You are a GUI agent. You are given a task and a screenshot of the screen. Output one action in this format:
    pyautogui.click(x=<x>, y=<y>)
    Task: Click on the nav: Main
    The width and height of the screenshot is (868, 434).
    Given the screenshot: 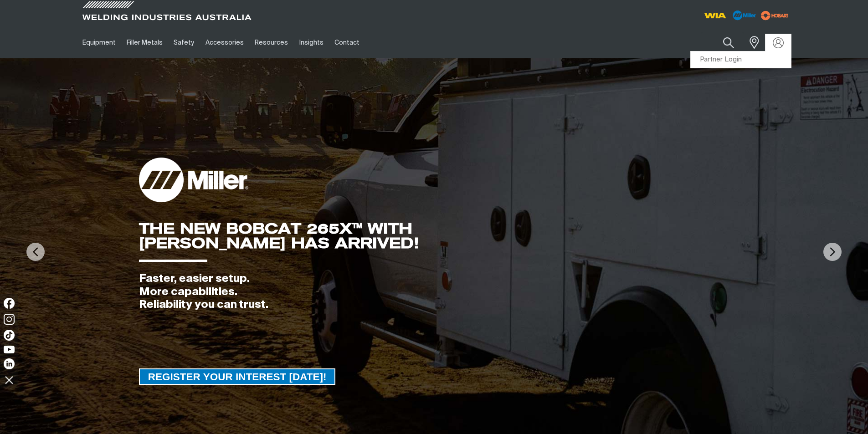 What is the action you would take?
    pyautogui.click(x=345, y=43)
    